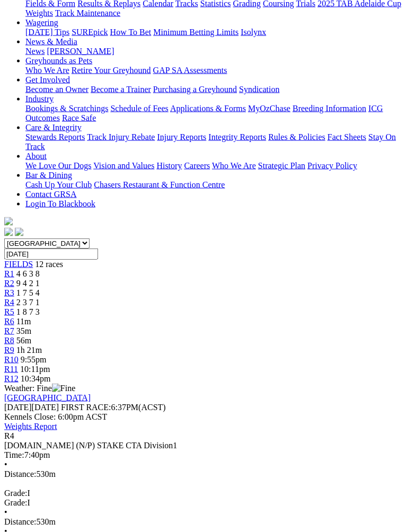 The height and width of the screenshot is (532, 407). I want to click on a: Login To Blackbook, so click(61, 203).